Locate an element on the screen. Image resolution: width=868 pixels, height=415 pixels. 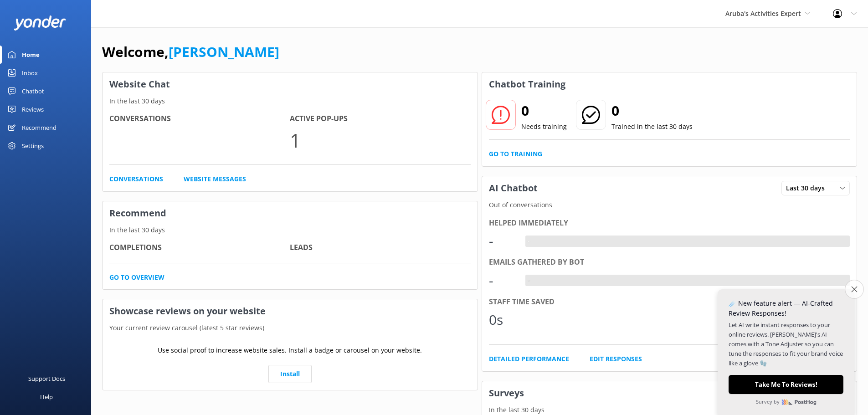
h3: Showcase reviews on your website is located at coordinates (290, 311).